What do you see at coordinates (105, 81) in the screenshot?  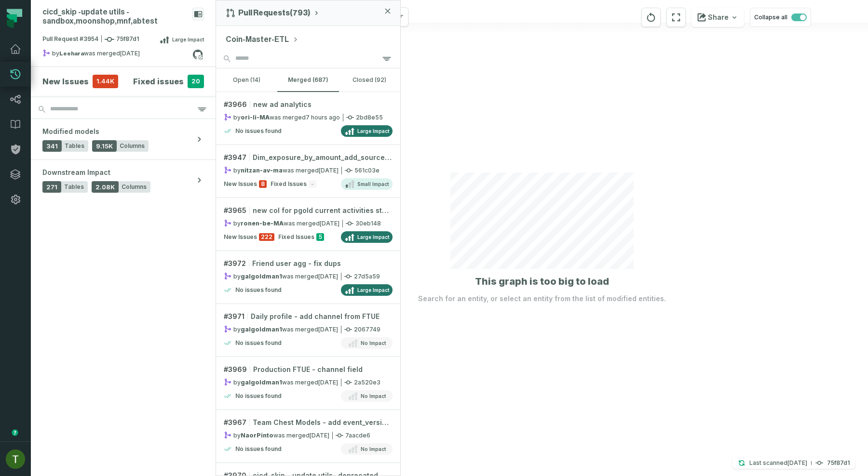 I see `span: 1.44K` at bounding box center [105, 81].